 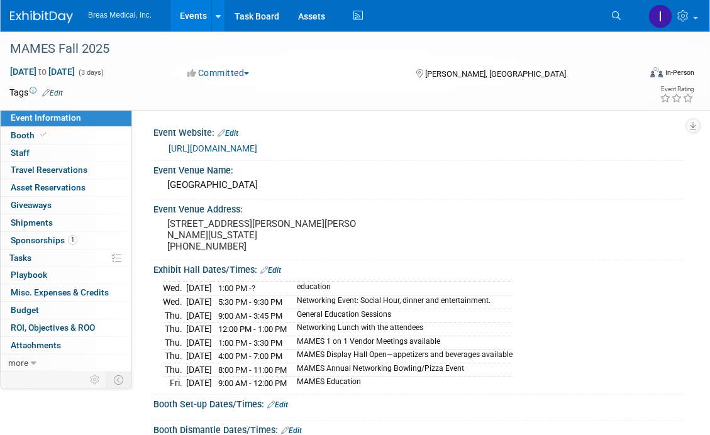 What do you see at coordinates (66, 223) in the screenshot?
I see `a: Shipments` at bounding box center [66, 223].